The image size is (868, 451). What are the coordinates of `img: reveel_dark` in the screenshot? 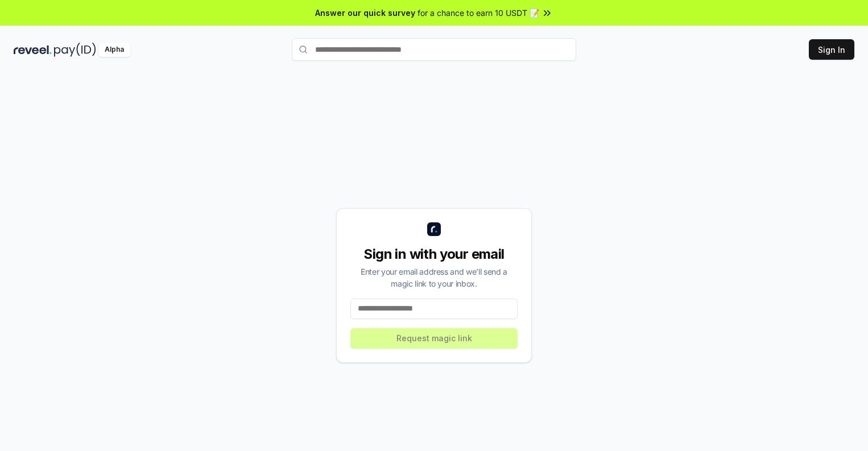 It's located at (33, 49).